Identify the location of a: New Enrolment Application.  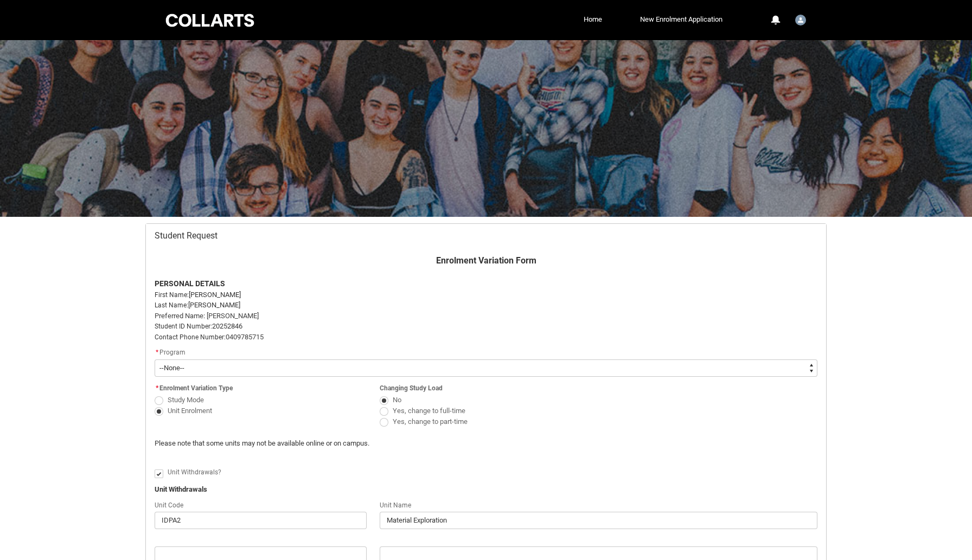
(681, 19).